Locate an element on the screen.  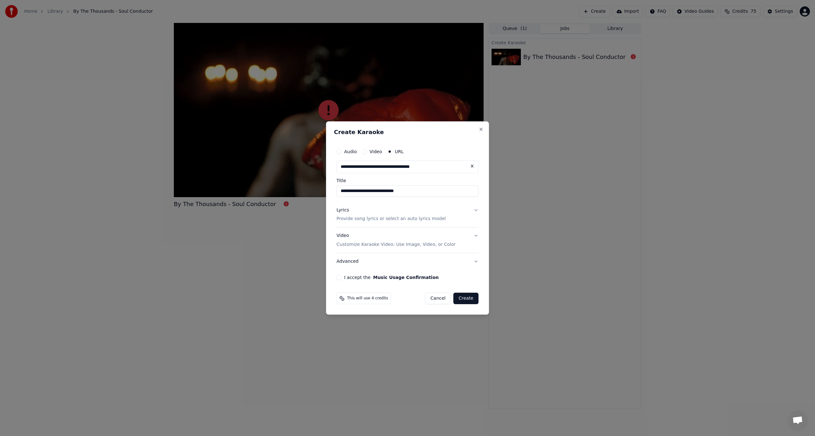
p: Provide song lyrics or select an auto lyrics model is located at coordinates (391, 219).